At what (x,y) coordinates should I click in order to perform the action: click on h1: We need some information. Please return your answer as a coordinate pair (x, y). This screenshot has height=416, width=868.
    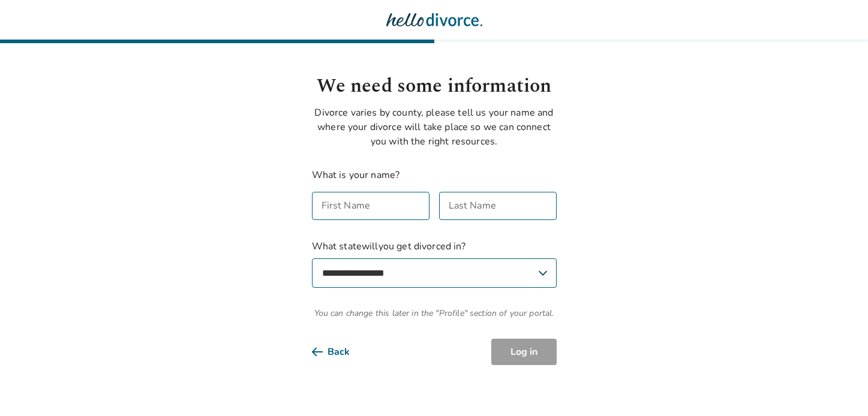
    Looking at the image, I should click on (434, 87).